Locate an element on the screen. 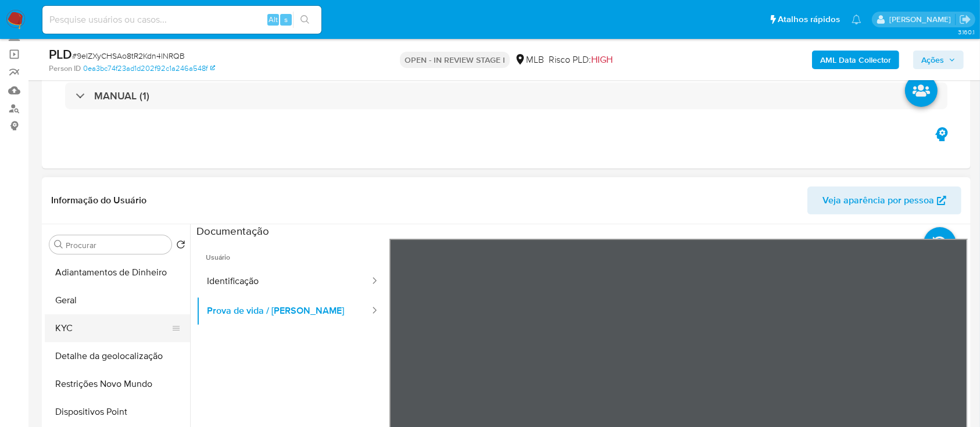  button: KYC is located at coordinates (113, 328).